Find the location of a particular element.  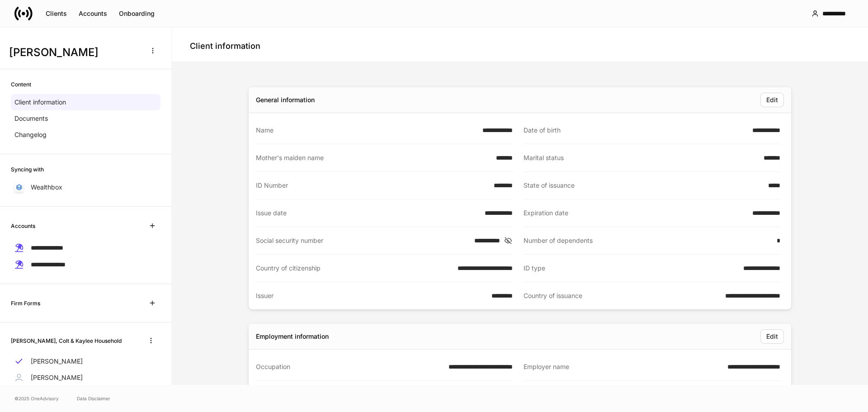

div: Onboarding is located at coordinates (137, 14).